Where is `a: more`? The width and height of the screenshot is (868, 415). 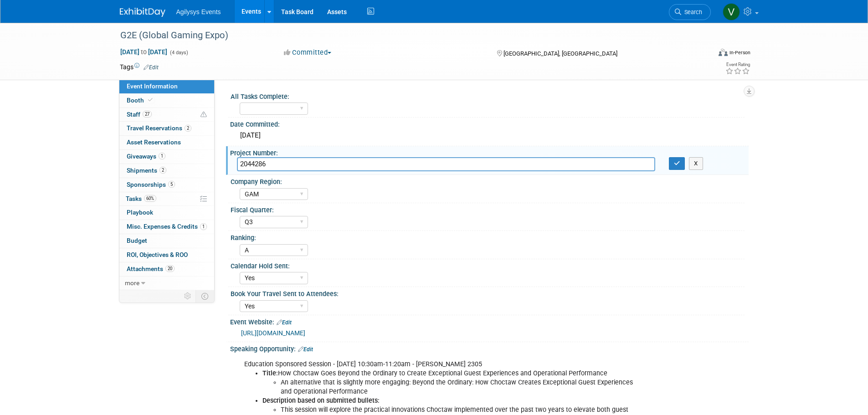 a: more is located at coordinates (167, 283).